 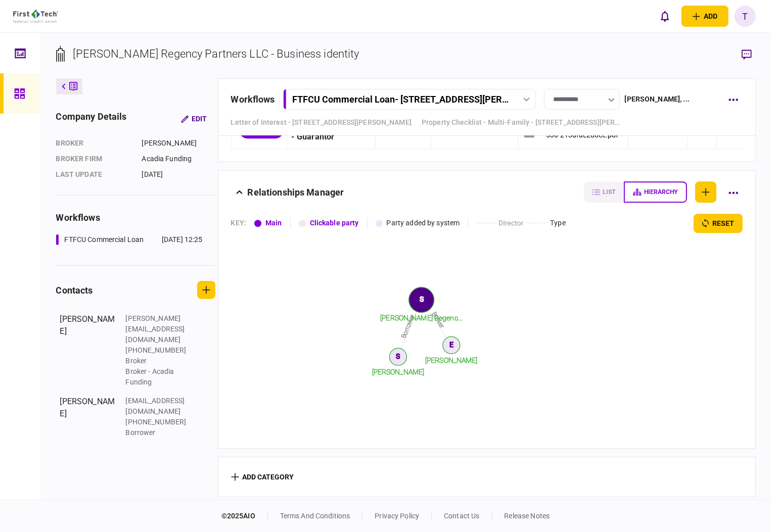 What do you see at coordinates (408, 326) in the screenshot?
I see `text: Borrower` at bounding box center [408, 326].